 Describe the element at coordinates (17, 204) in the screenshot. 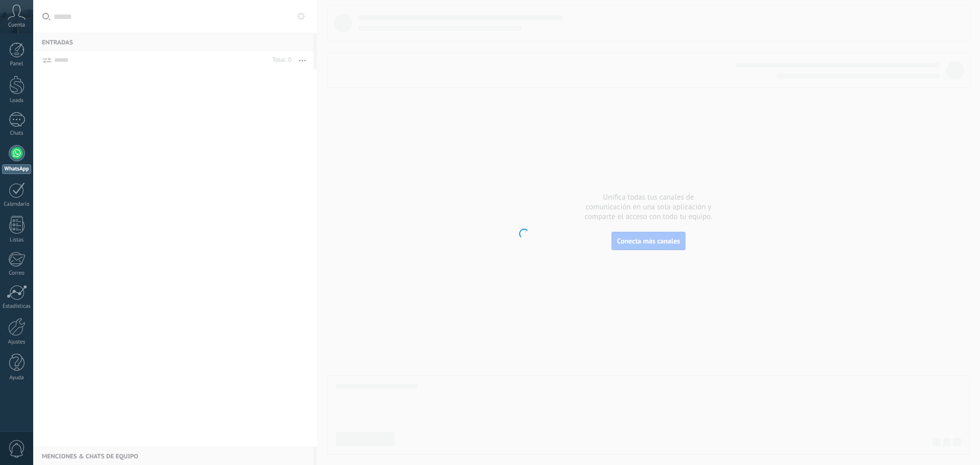

I see `div: Calendario` at that location.